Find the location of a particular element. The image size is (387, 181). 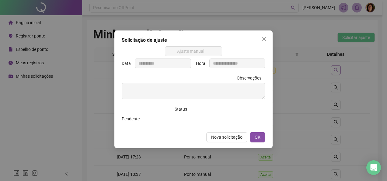

div: Solicitação de ajuste is located at coordinates (193, 40).